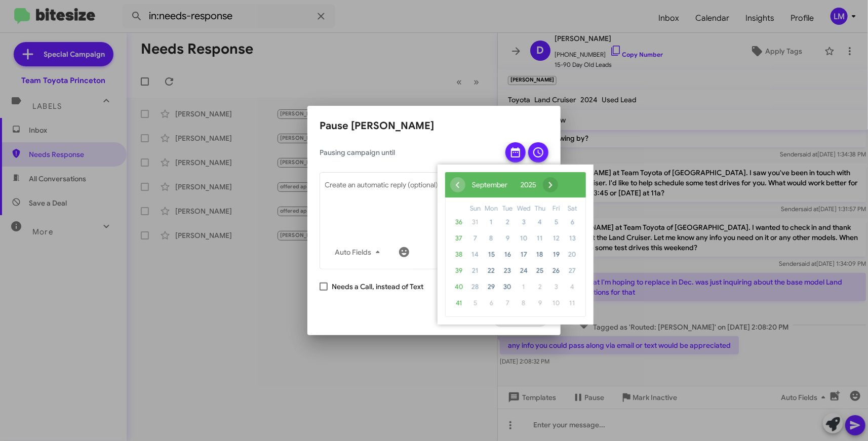  Describe the element at coordinates (360, 252) in the screenshot. I see `span: Auto Fields` at that location.